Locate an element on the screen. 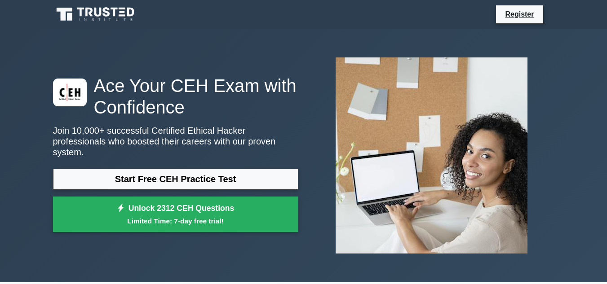 This screenshot has height=284, width=607. a: Unlock 2312 CEH QuestionsLimited Time: 7-day free trial! is located at coordinates (176, 215).